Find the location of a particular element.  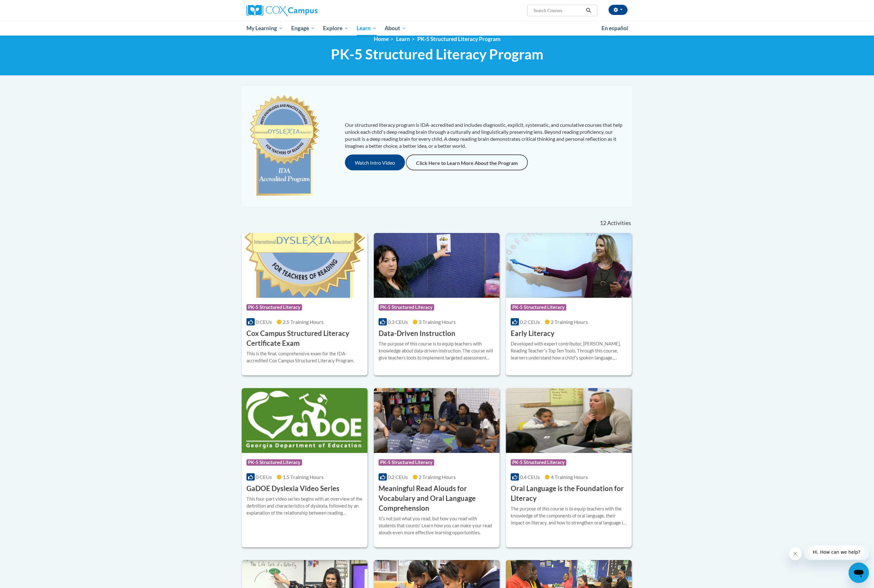

span: 0.3 CEUs is located at coordinates (398, 322).